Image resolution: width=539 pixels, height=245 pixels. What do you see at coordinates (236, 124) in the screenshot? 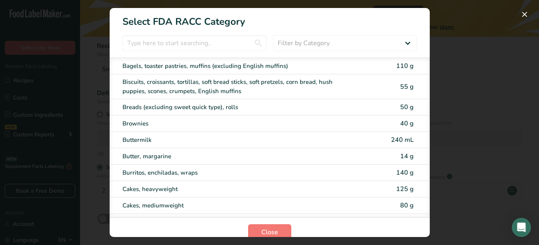
I see `div: Brownies` at bounding box center [236, 124].